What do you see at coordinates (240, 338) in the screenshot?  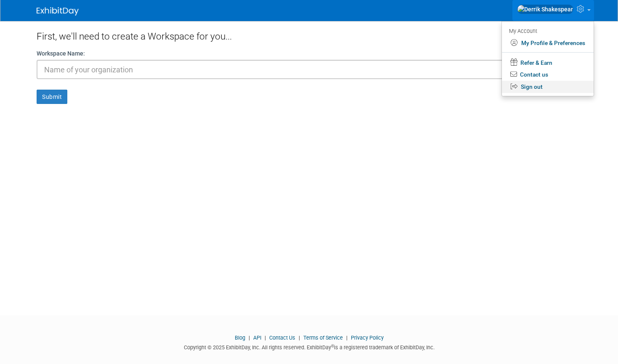 I see `a: Blog` at bounding box center [240, 338].